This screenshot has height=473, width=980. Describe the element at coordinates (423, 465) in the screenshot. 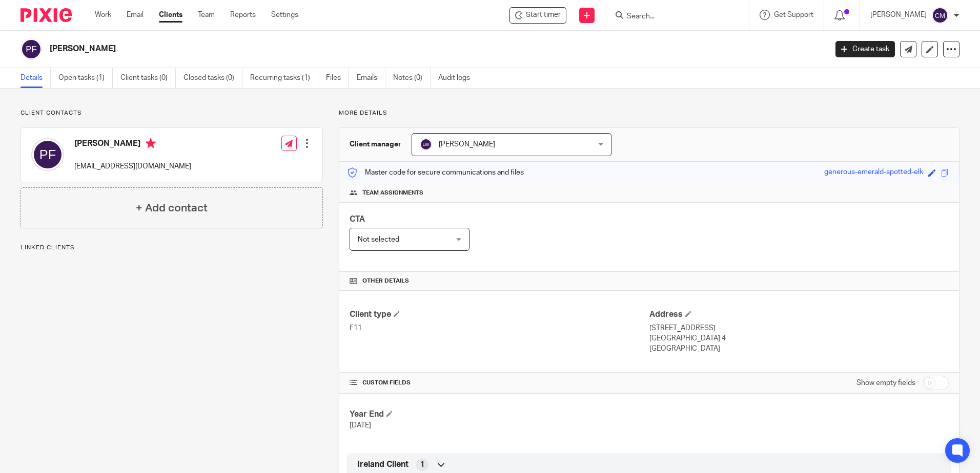

I see `span: 1` at that location.